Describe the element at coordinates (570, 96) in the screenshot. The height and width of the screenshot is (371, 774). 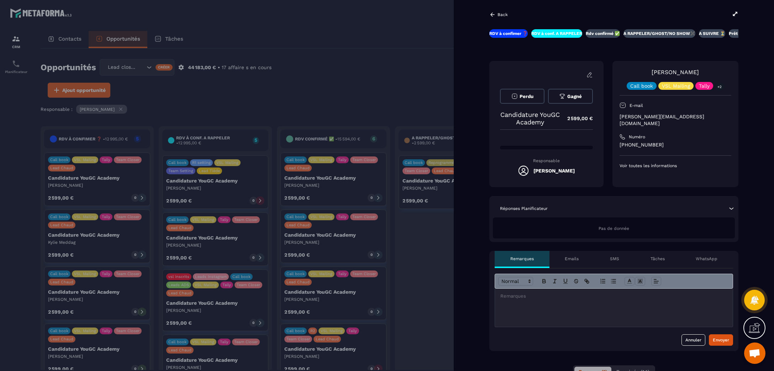
I see `button: Gagné` at that location.